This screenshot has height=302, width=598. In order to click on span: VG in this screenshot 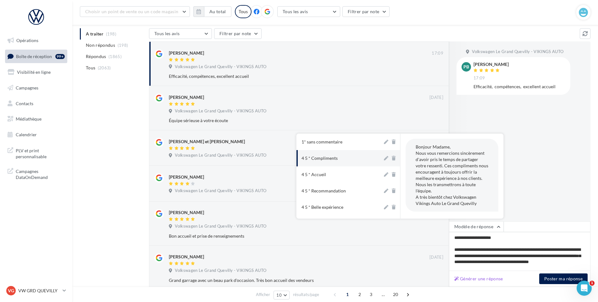, I will do `click(11, 291)`.